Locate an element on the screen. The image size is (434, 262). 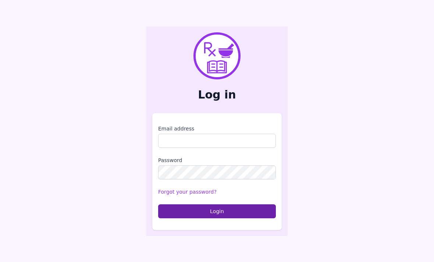
label: Password is located at coordinates (217, 160).